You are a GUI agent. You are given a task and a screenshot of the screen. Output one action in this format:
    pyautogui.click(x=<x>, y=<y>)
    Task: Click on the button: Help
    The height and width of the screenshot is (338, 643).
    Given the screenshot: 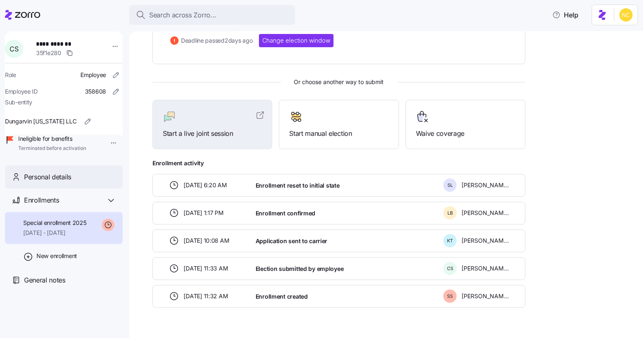 What is the action you would take?
    pyautogui.click(x=565, y=15)
    